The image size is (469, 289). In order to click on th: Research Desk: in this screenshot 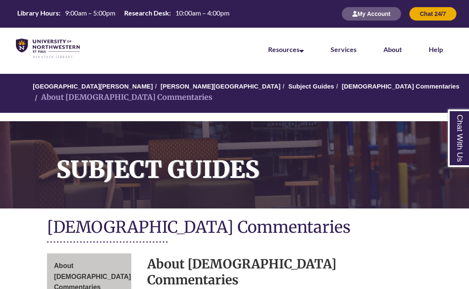, I will do `click(146, 13)`.